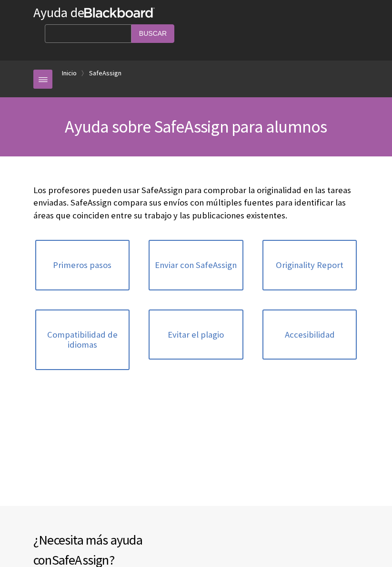  I want to click on a: Originality Report, so click(310, 265).